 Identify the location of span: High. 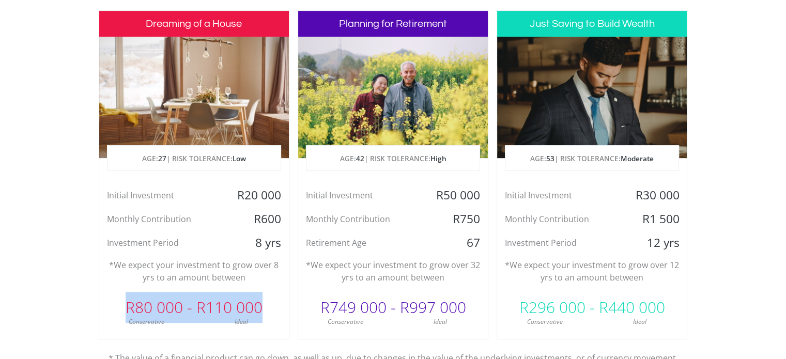
(438, 158).